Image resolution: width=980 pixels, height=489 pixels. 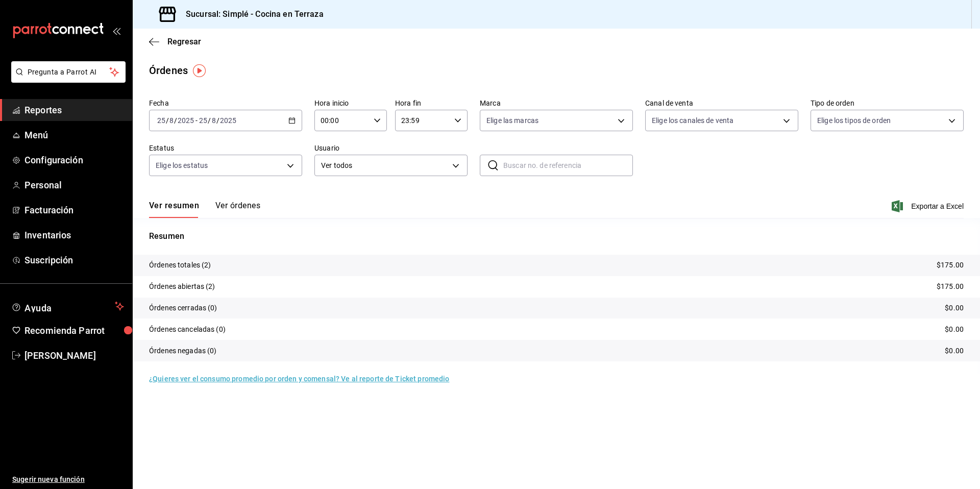 What do you see at coordinates (180, 265) in the screenshot?
I see `p: Órdenes totales (2)` at bounding box center [180, 265].